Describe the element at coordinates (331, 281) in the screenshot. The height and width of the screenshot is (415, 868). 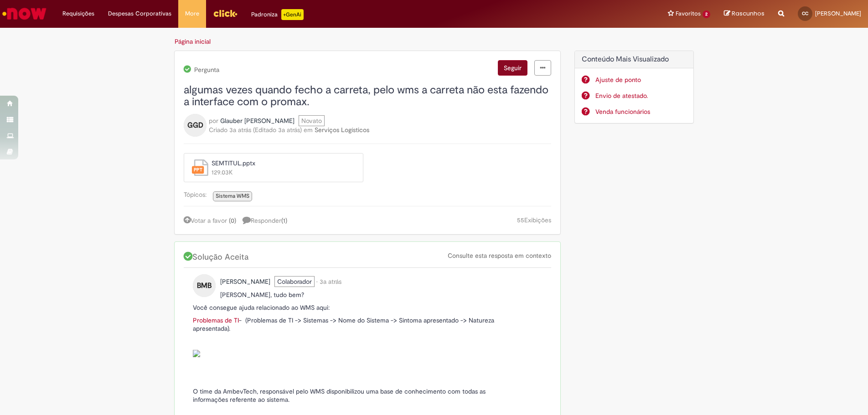
I see `time: 27/04/2022 14:09:01` at that location.